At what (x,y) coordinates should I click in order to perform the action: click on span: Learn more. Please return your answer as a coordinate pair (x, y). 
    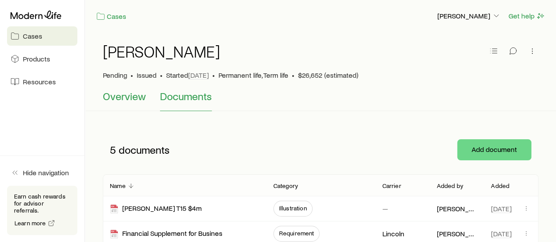
    Looking at the image, I should click on (30, 223).